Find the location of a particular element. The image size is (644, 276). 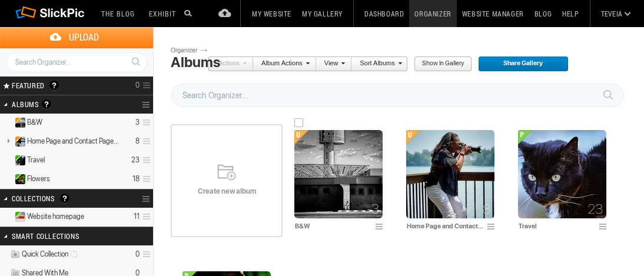

img: Teveia_1.webp is located at coordinates (450, 174).